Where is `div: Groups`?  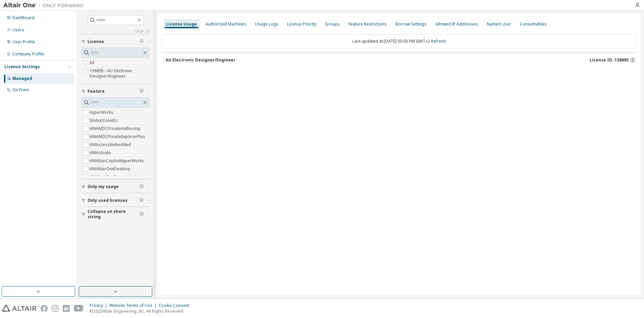
div: Groups is located at coordinates (333, 24).